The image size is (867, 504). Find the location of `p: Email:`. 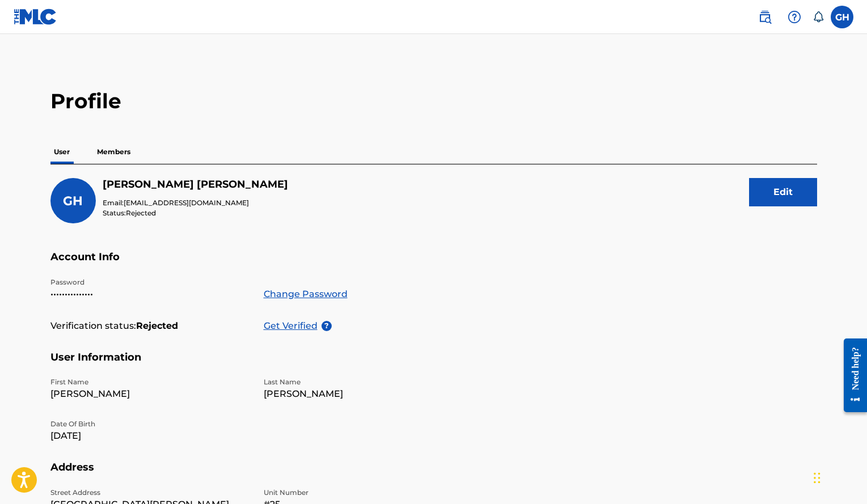

p: Email: is located at coordinates (195, 203).